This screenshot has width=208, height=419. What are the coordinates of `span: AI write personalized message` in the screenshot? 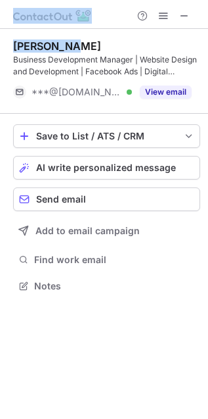 It's located at (106, 168).